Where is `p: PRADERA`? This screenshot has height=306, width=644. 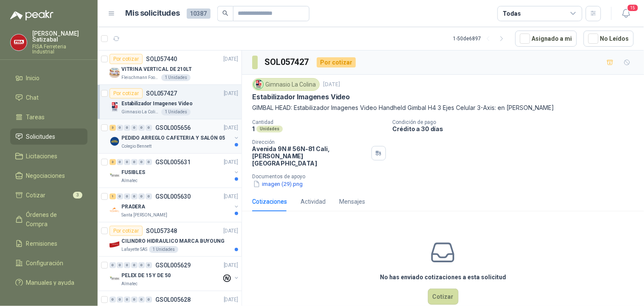
p: PRADERA is located at coordinates (133, 207).